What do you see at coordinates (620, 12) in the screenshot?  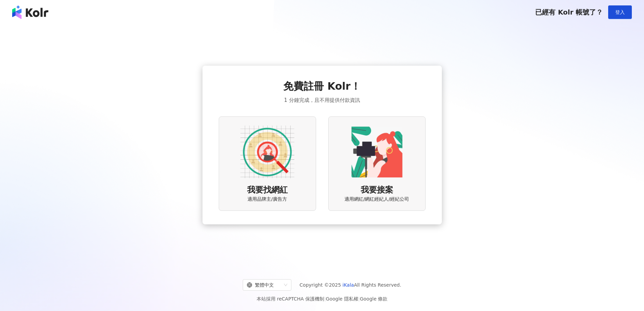 I see `button: 登入` at bounding box center [620, 12].